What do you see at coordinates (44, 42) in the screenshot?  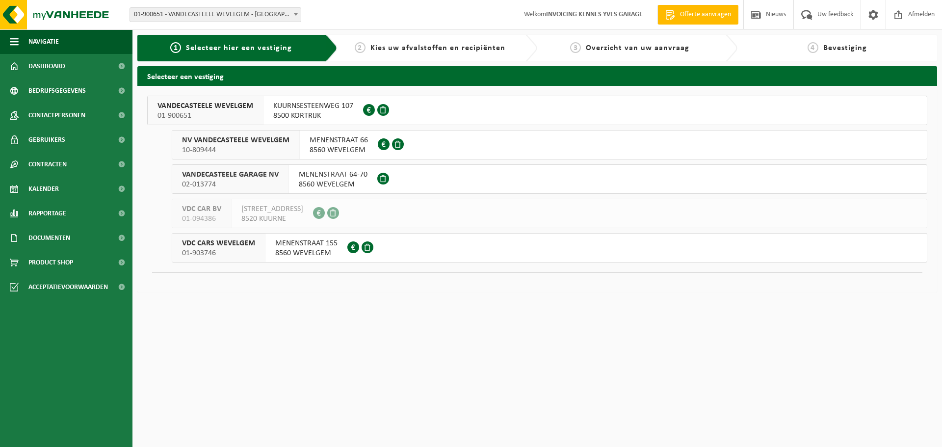 I see `span: Navigatie` at bounding box center [44, 42].